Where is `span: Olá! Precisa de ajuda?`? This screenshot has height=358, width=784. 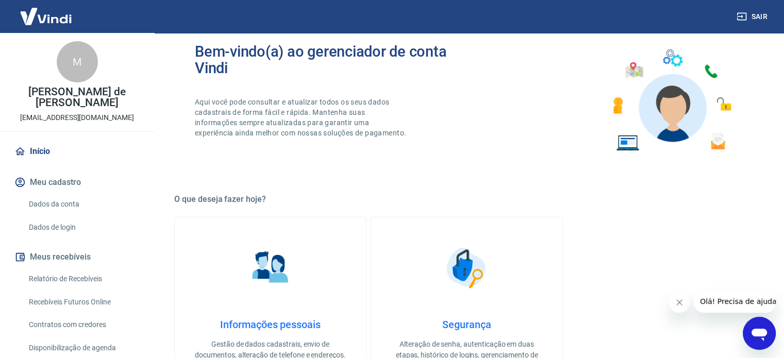 span: Olá! Precisa de ajuda? is located at coordinates (46, 11).